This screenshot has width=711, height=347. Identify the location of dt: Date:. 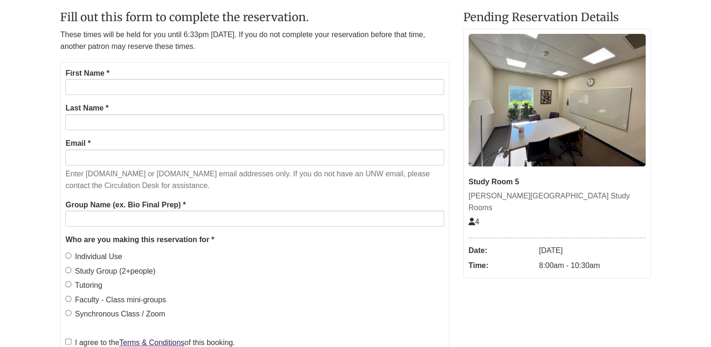
(501, 250).